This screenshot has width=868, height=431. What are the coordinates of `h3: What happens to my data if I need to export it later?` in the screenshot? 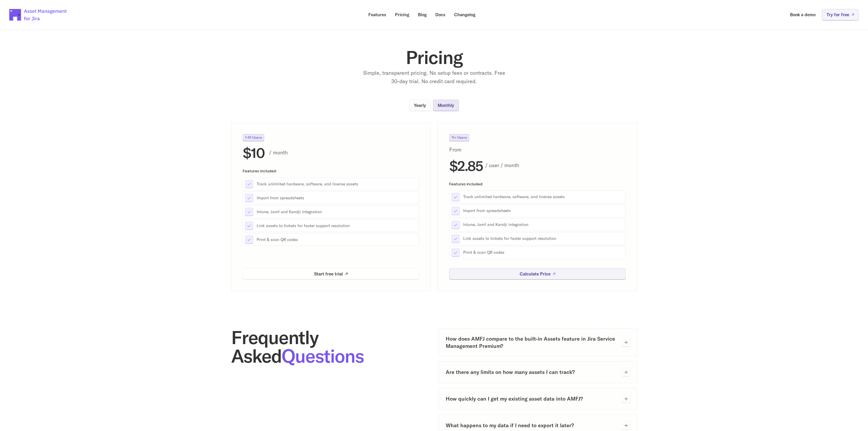 It's located at (532, 425).